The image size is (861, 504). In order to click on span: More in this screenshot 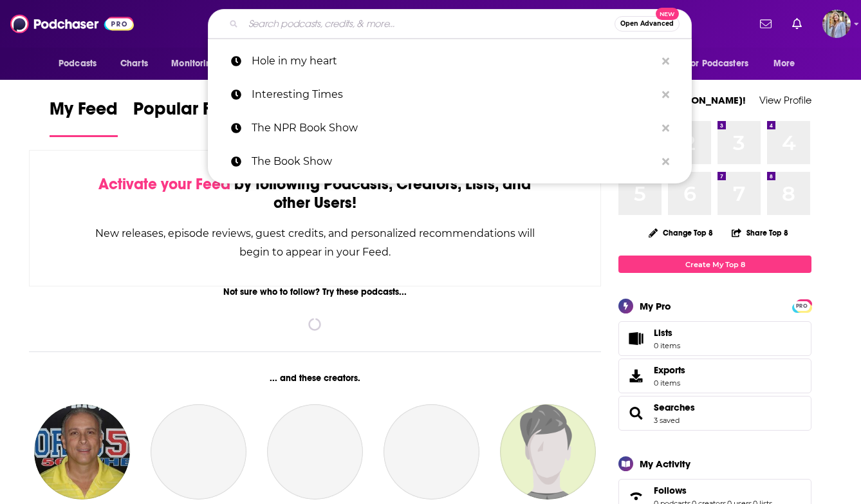, I will do `click(785, 63)`.